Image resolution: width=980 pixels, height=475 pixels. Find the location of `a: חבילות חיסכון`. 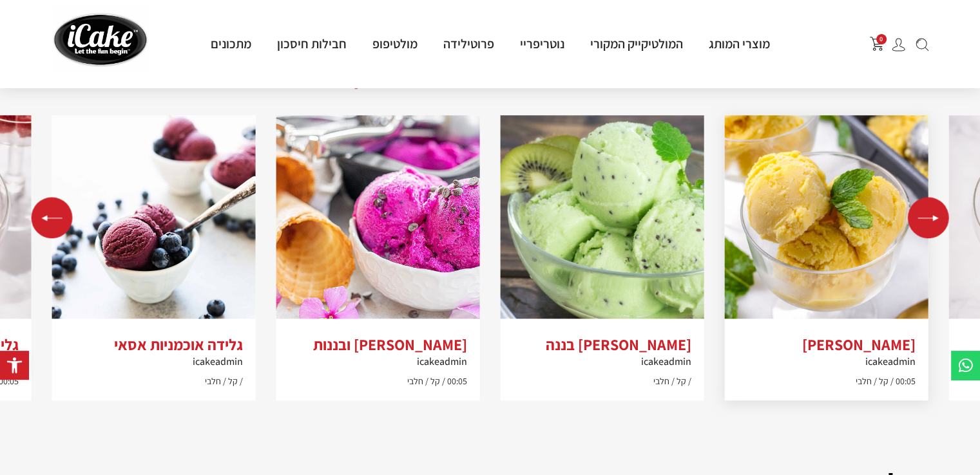

a: חבילות חיסכון is located at coordinates (312, 44).